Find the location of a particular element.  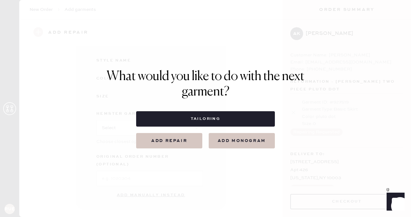

button: Add repair is located at coordinates (169, 141).